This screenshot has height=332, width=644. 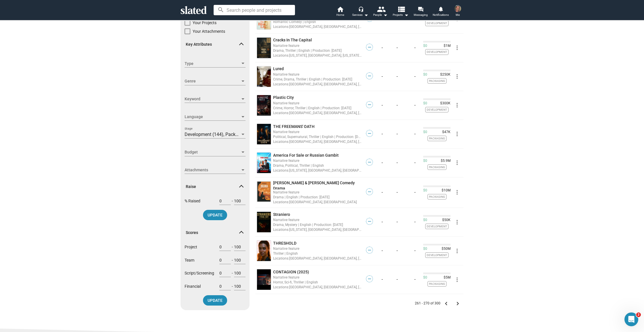 I want to click on mat-icon: home, so click(x=340, y=9).